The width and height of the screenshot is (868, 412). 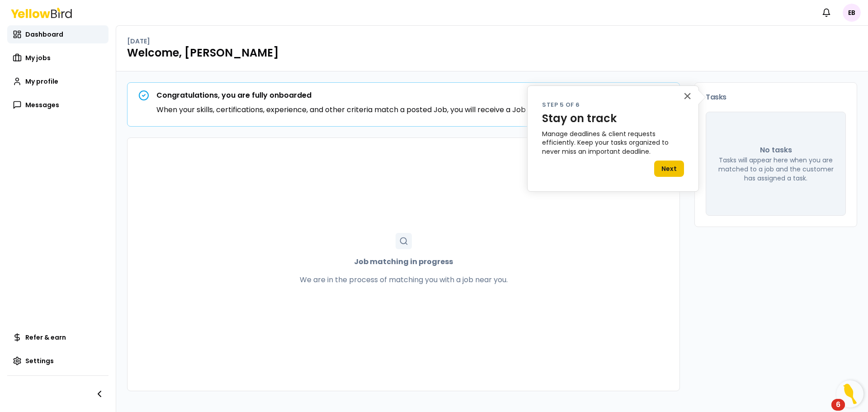 I want to click on span: EB, so click(x=852, y=13).